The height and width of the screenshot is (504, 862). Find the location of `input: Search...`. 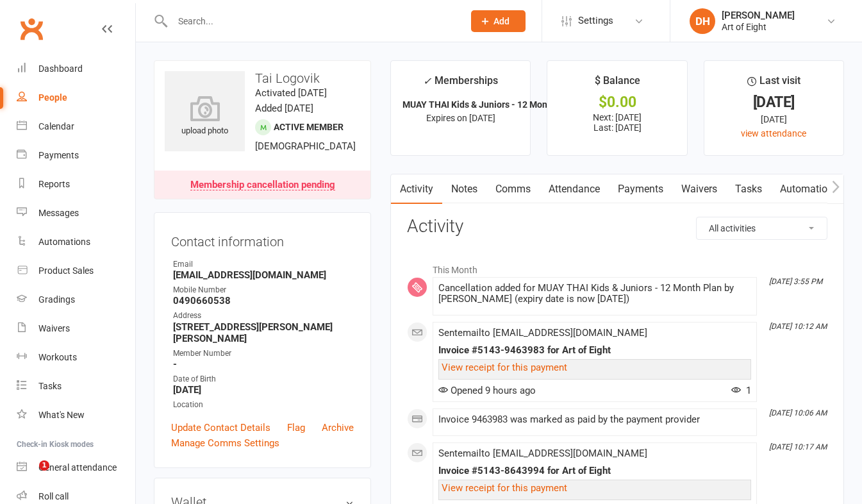

input: Search... is located at coordinates (312, 22).